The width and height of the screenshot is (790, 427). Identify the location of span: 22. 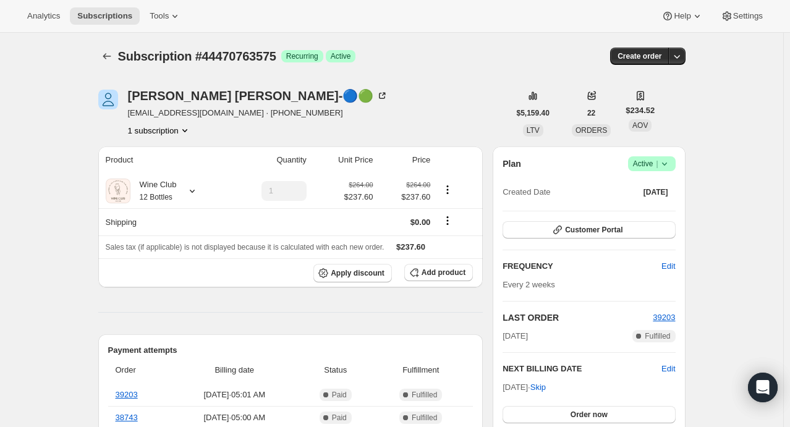
(591, 113).